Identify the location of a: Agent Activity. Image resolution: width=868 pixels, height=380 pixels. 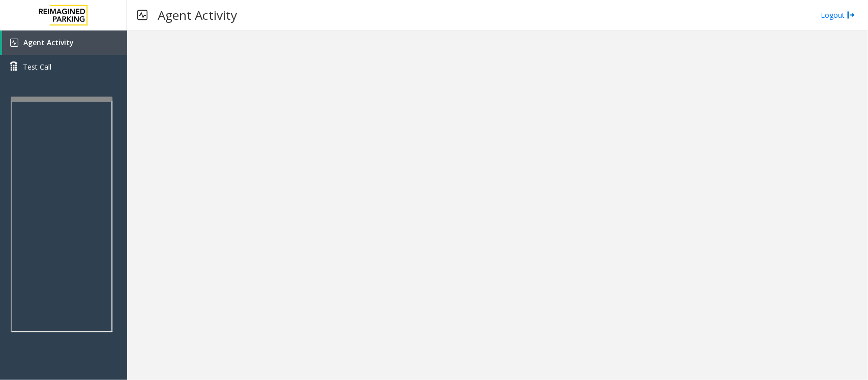
(64, 43).